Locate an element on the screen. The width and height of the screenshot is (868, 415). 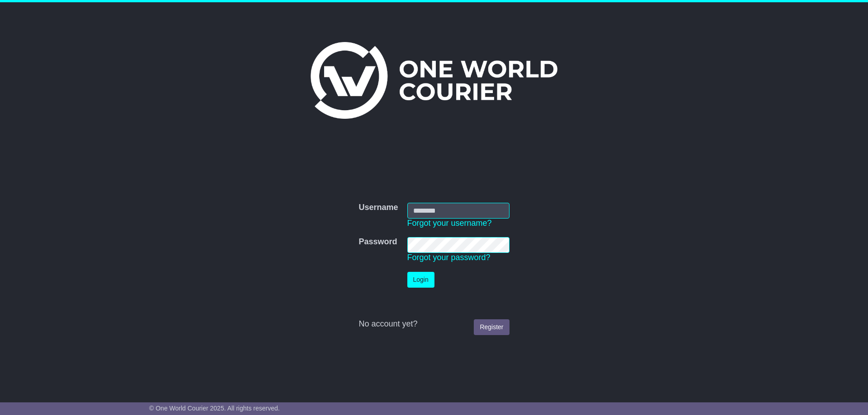
button: Login is located at coordinates (421, 280).